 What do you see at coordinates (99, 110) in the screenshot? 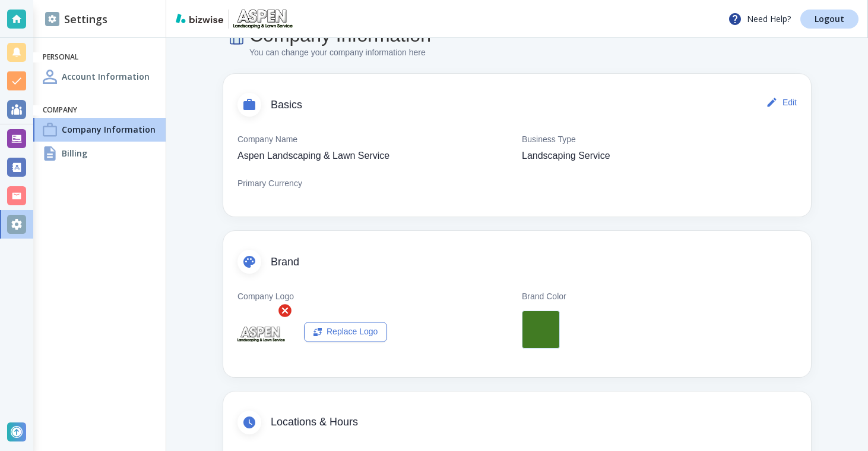
I see `h6: Company` at bounding box center [99, 110].